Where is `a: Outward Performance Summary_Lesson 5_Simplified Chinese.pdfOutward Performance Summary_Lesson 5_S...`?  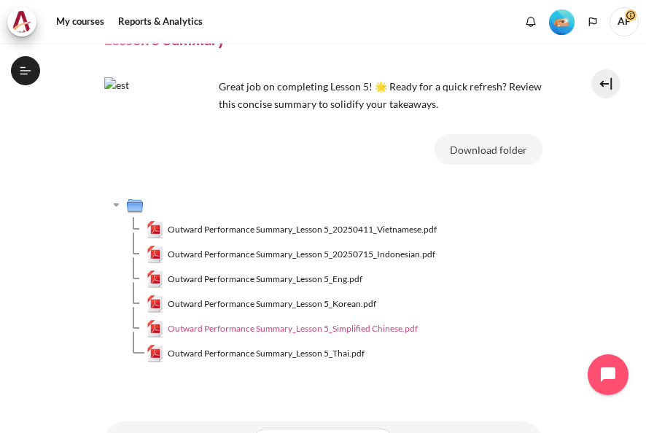 a: Outward Performance Summary_Lesson 5_Simplified Chinese.pdfOutward Performance Summary_Lesson 5_S... is located at coordinates (282, 329).